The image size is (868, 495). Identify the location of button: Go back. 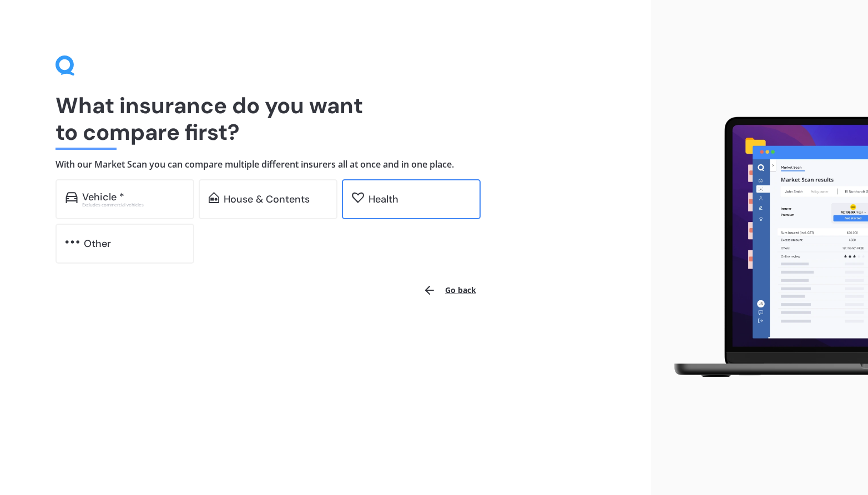
(450, 290).